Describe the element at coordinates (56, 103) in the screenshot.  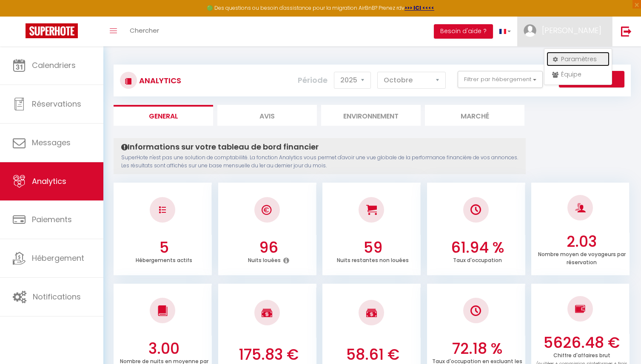
I see `span: Réservations` at that location.